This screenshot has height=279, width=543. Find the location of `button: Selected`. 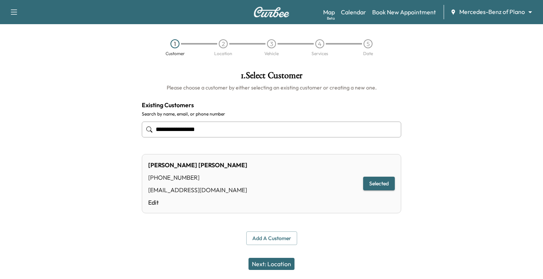

button: Selected is located at coordinates (379, 183).